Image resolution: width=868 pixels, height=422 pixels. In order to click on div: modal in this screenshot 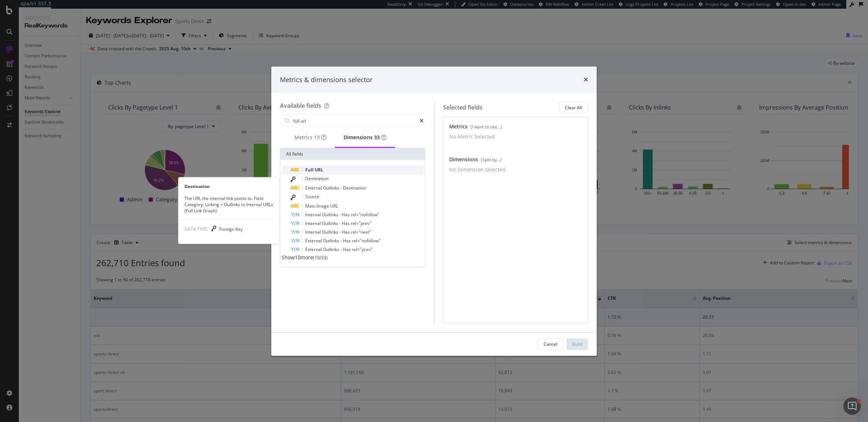, I will do `click(434, 211)`.